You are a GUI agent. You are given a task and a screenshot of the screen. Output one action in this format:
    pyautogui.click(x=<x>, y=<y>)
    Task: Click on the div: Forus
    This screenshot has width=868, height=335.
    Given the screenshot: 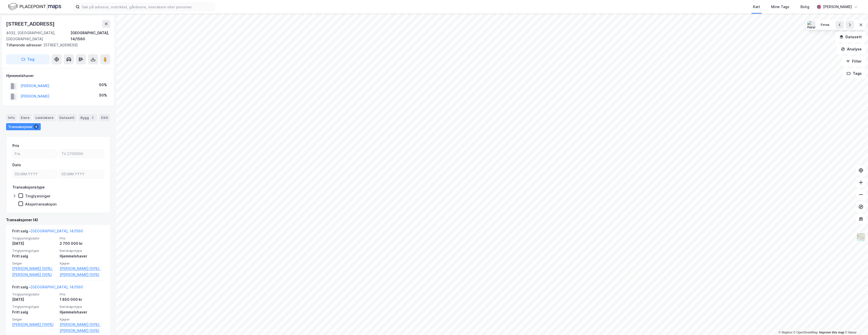 What is the action you would take?
    pyautogui.click(x=825, y=25)
    